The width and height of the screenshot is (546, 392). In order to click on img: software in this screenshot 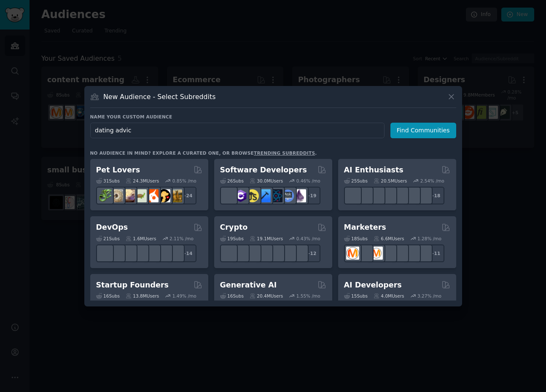, I will do `click(229, 195)`.